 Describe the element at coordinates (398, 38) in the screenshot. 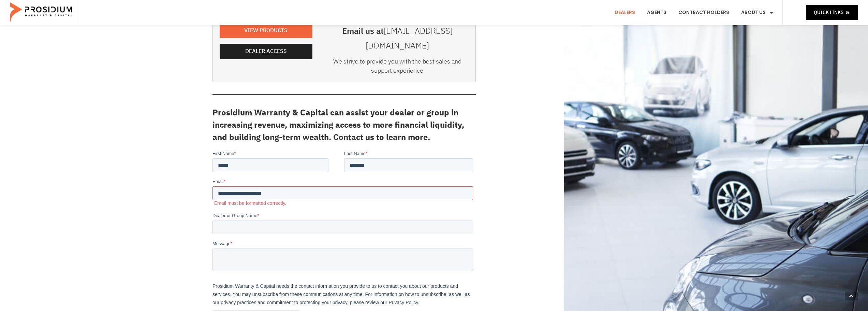

I see `h3: Email us at` at that location.